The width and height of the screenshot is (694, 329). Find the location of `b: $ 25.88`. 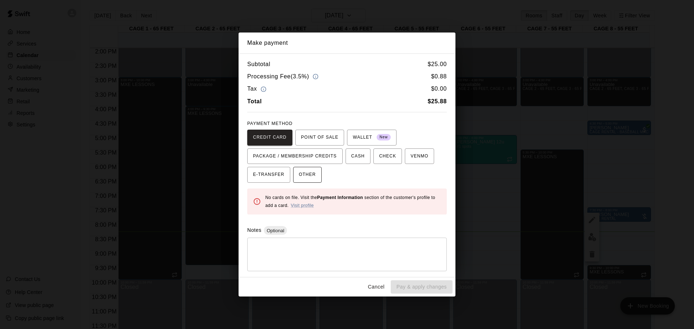

b: $ 25.88 is located at coordinates (437, 101).